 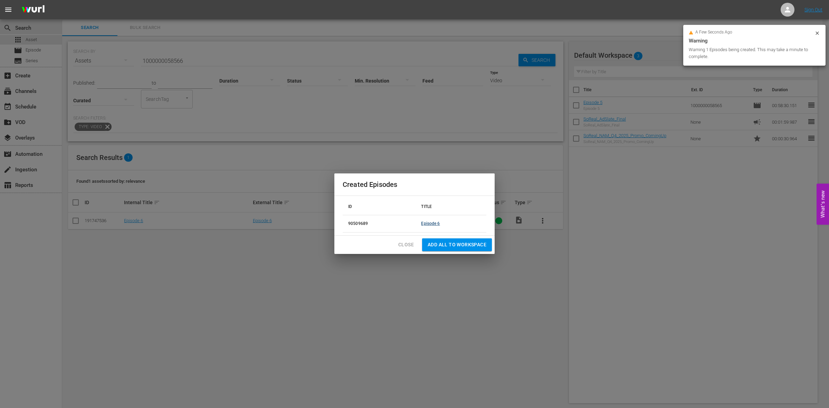 What do you see at coordinates (751, 53) in the screenshot?
I see `div: Warning 1 Episodes being created. This may take a minute to complete.` at bounding box center [751, 53].